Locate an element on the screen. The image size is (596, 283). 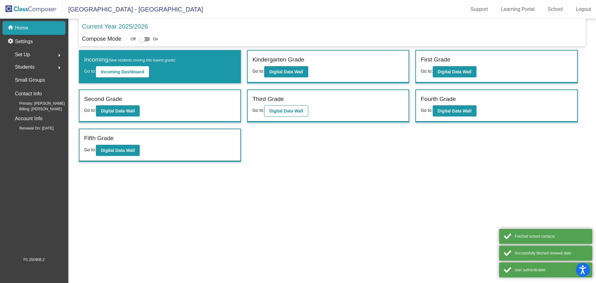
p: Account Info is located at coordinates (29, 118).